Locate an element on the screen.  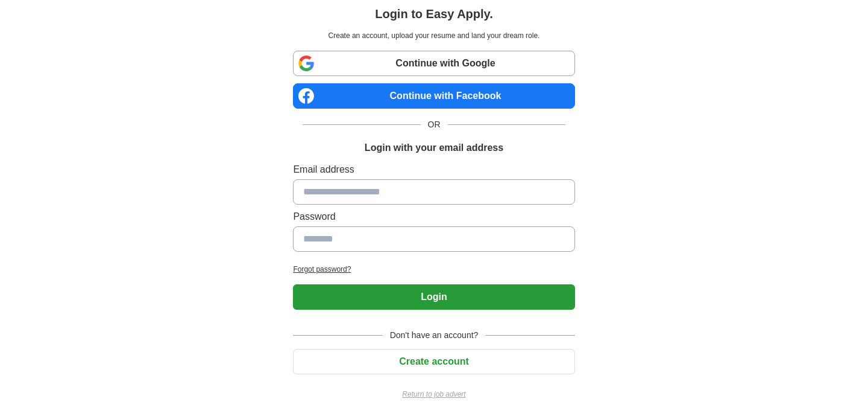
a: Continue with Google is located at coordinates (434, 63).